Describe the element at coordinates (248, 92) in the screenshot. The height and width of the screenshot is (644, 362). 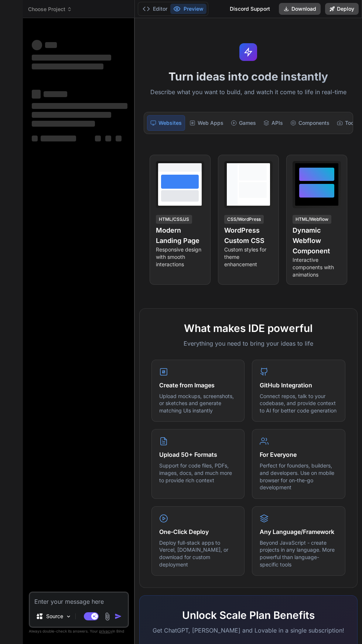
I see `p: Describe what you want to build, and watch it come to life in real-time` at that location.